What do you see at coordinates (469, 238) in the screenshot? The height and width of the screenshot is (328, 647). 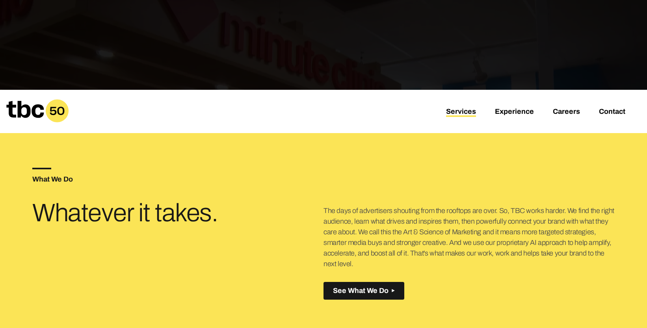 I see `p: The days of advertisers shouting from the rooftops are over. So, TBC works harder. We find the ri...` at bounding box center [469, 238].